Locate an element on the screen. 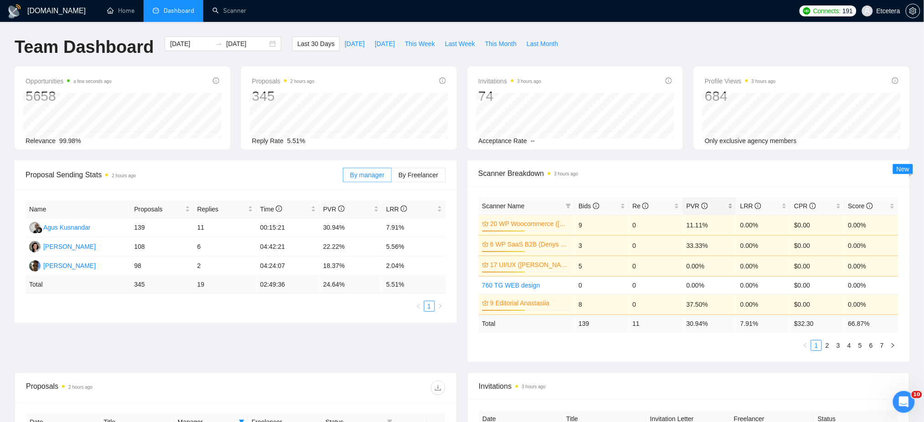 Image resolution: width=924 pixels, height=422 pixels. td: 37.50% is located at coordinates (710, 304).